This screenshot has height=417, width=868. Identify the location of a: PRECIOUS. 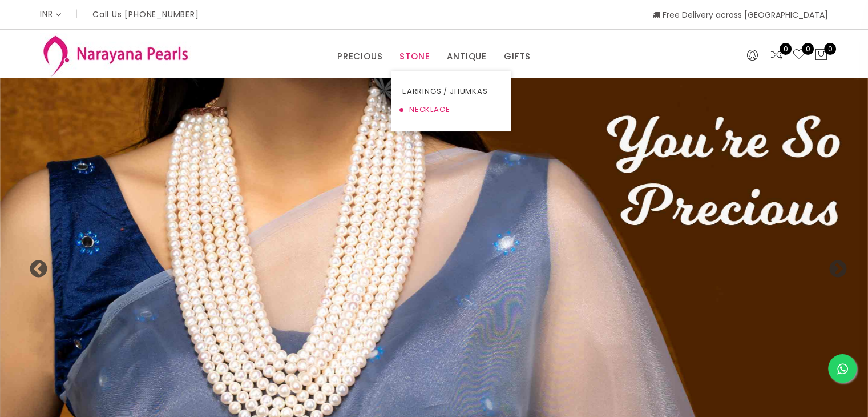
(359, 57).